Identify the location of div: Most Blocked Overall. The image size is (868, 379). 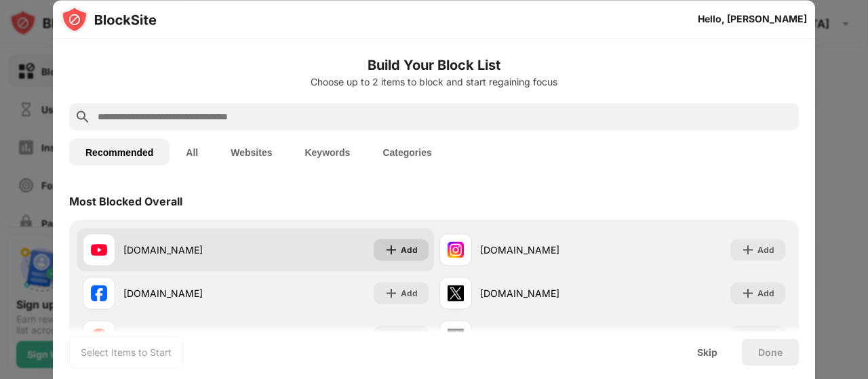
(125, 201).